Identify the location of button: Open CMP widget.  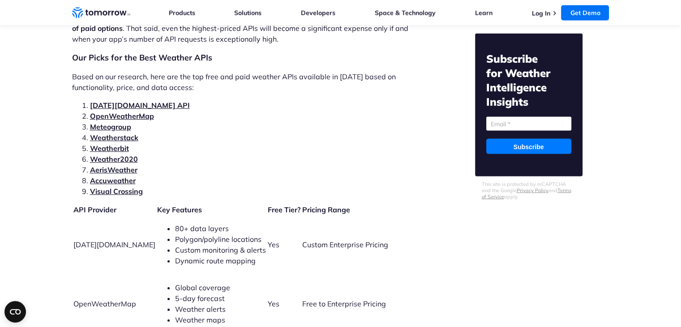
(15, 312).